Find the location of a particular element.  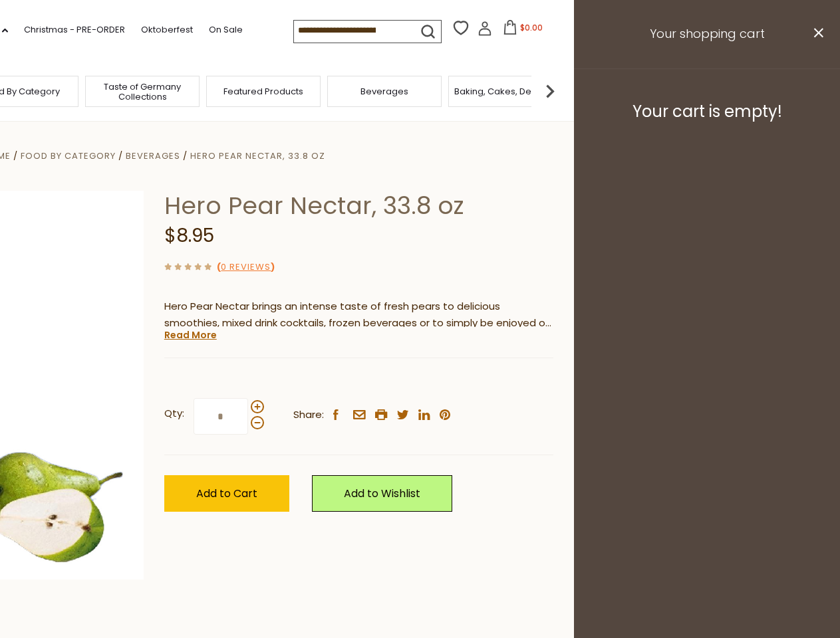

a: Baking, Cakes, Desserts is located at coordinates (506, 91).